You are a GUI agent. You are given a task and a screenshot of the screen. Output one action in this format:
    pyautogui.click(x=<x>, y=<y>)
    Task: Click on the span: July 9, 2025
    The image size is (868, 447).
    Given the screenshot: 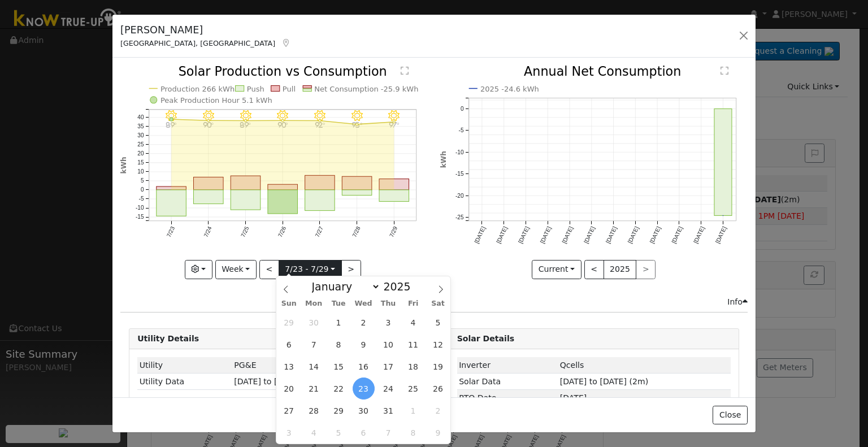 What is the action you would take?
    pyautogui.click(x=363, y=344)
    